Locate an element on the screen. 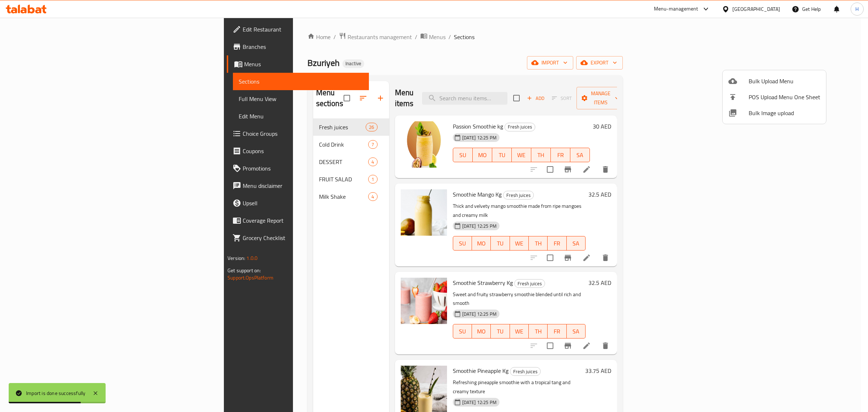  li: Upload bulk menu is located at coordinates (775, 81).